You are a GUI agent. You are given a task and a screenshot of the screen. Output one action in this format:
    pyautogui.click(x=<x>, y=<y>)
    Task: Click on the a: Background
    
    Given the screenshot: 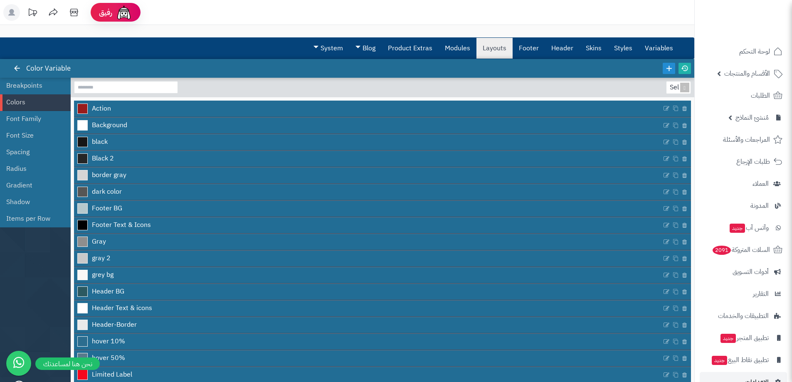 What is the action you would take?
    pyautogui.click(x=368, y=126)
    